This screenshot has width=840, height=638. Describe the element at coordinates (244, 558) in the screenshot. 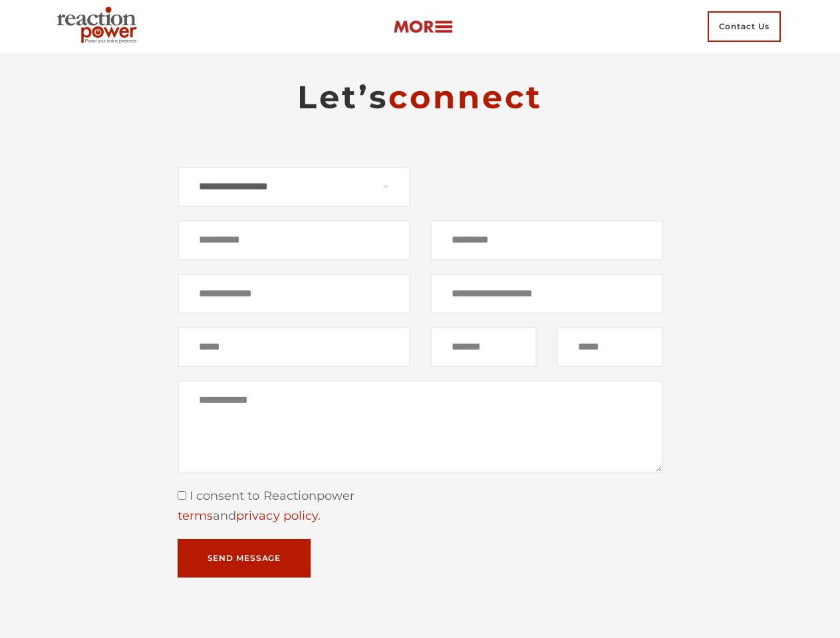

I see `span: Send Message` at that location.